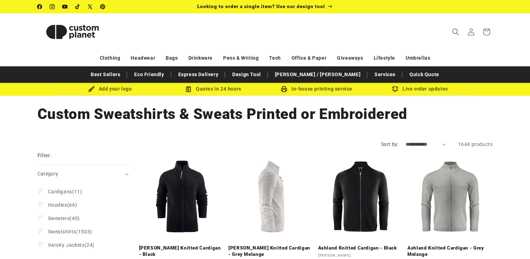 The width and height of the screenshot is (530, 259). What do you see at coordinates (105, 74) in the screenshot?
I see `a: Best Sellers` at bounding box center [105, 74].